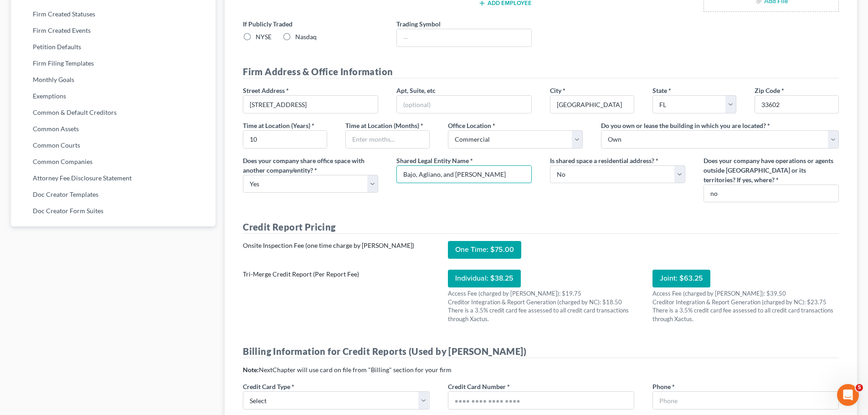  What do you see at coordinates (485, 278) in the screenshot?
I see `div: Individual: $38.25` at bounding box center [485, 278].